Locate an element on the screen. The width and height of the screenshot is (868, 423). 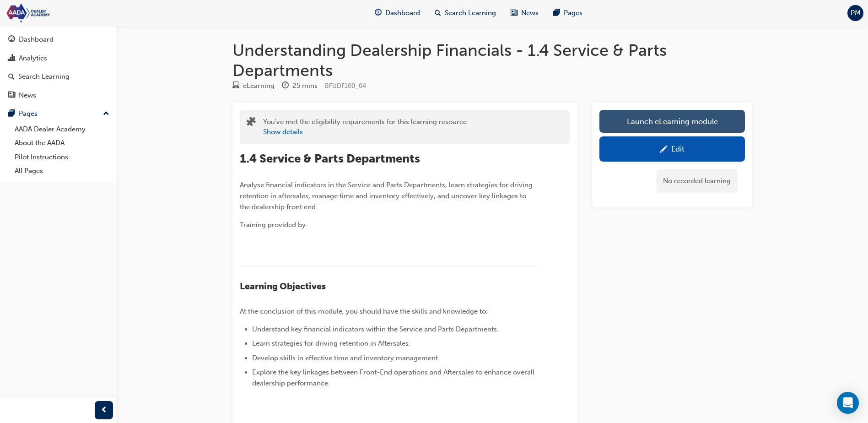
div: Open Intercom Messenger is located at coordinates (848, 403).